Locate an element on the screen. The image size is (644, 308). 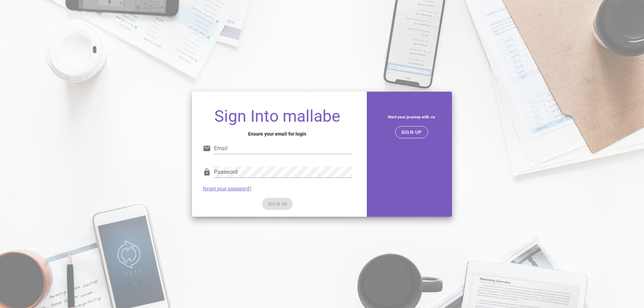
a: forgot your password? is located at coordinates (227, 189).